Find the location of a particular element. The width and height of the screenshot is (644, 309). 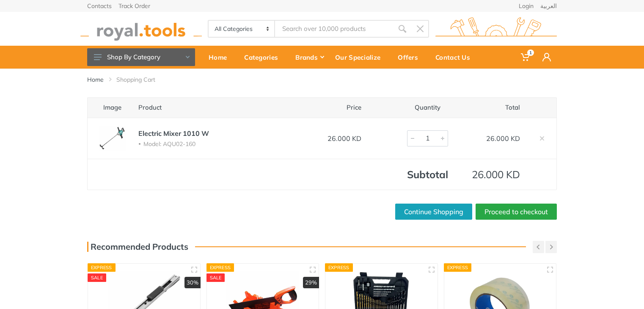

th: Subtotal is located at coordinates (412, 174).